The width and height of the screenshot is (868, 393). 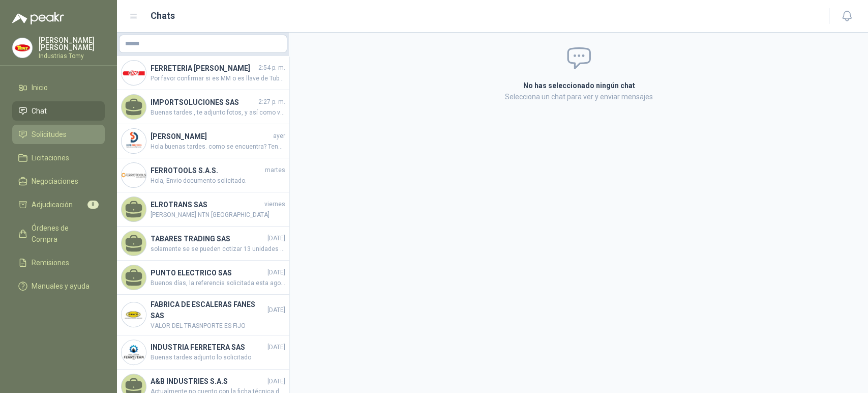 What do you see at coordinates (208, 239) in the screenshot?
I see `h4: TABARES TRADING SAS` at bounding box center [208, 239].